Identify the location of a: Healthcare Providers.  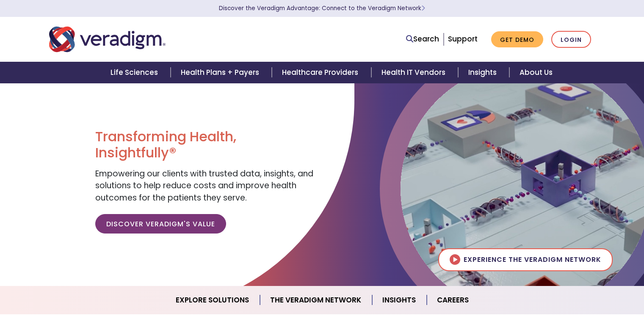
(321, 72).